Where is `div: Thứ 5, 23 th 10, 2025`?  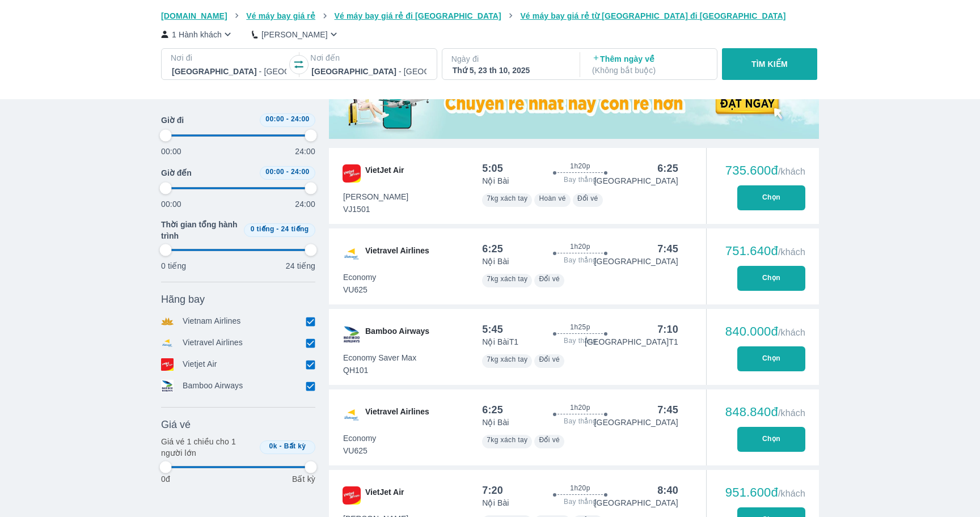
div: Thứ 5, 23 th 10, 2025 is located at coordinates (510, 71).